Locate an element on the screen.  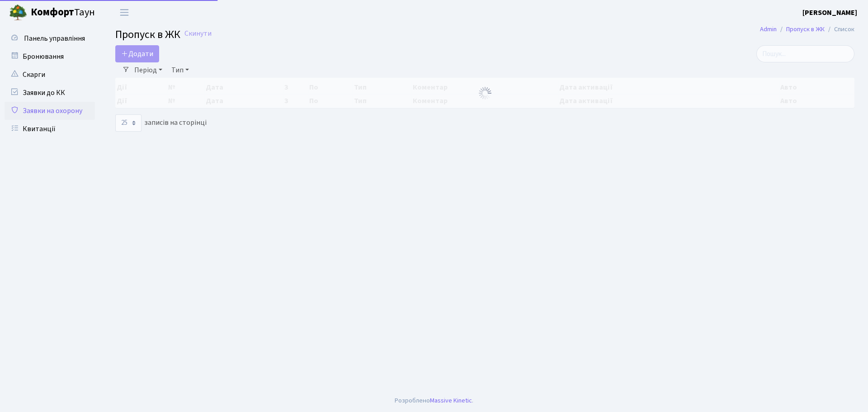
span: Пропуск в ЖК is located at coordinates (148, 34).